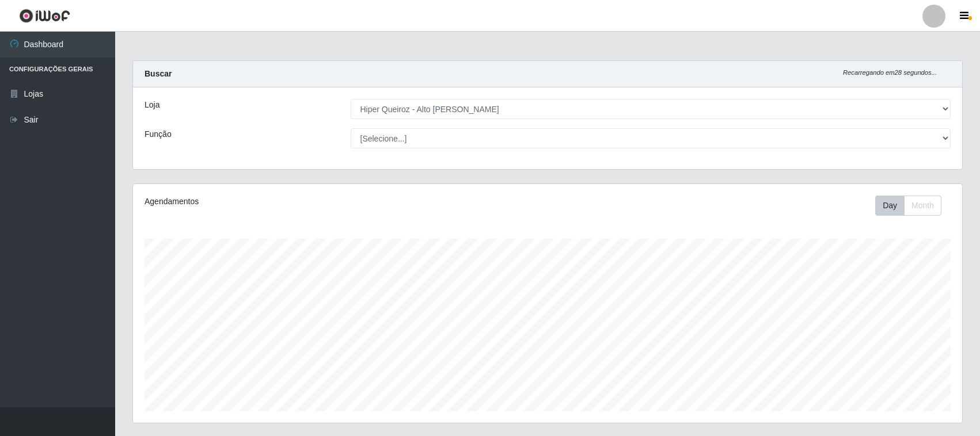 Image resolution: width=980 pixels, height=436 pixels. What do you see at coordinates (307, 202) in the screenshot?
I see `div: Agendamentos` at bounding box center [307, 202].